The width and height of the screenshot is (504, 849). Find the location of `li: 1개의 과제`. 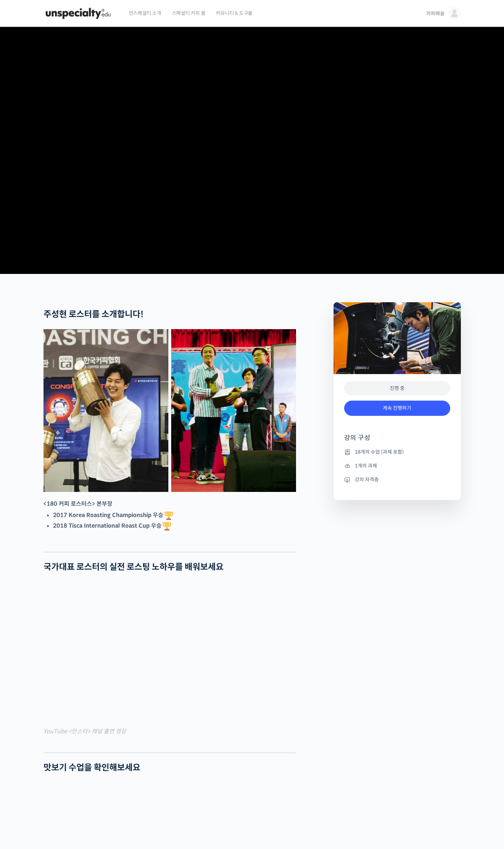

li: 1개의 과제 is located at coordinates (397, 465).